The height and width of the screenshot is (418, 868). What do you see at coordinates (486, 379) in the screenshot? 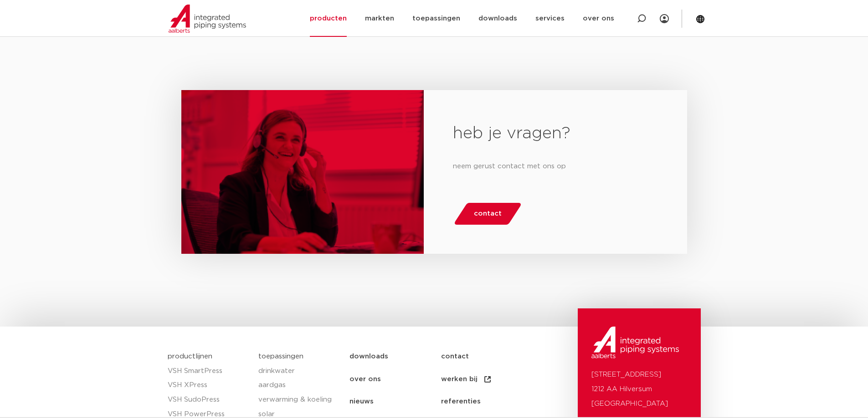
I see `a: werken bij` at bounding box center [486, 379].